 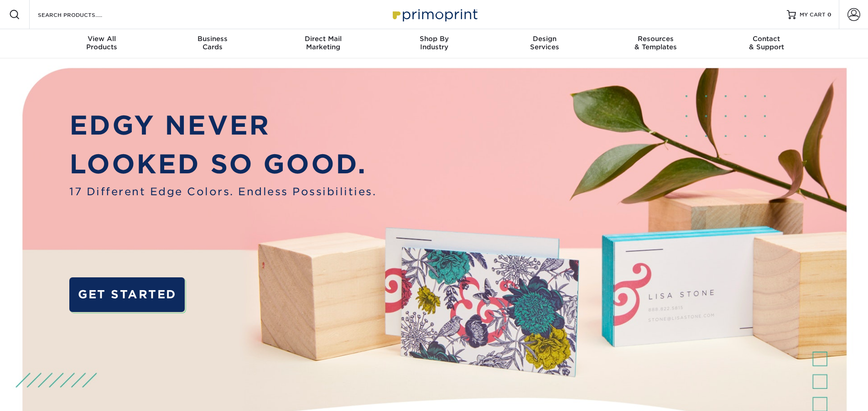 I want to click on div: Marketing, so click(x=323, y=43).